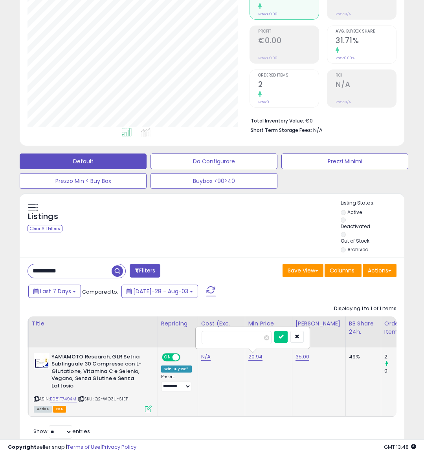  Describe the element at coordinates (84, 447) in the screenshot. I see `a: Terms of Use` at that location.